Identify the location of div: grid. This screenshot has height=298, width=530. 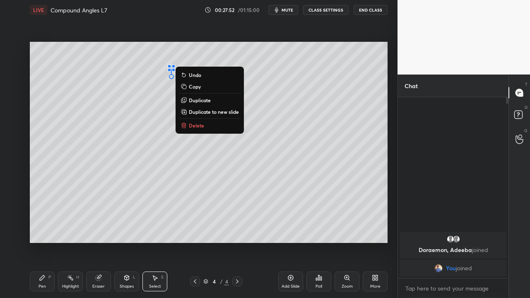
(453, 254).